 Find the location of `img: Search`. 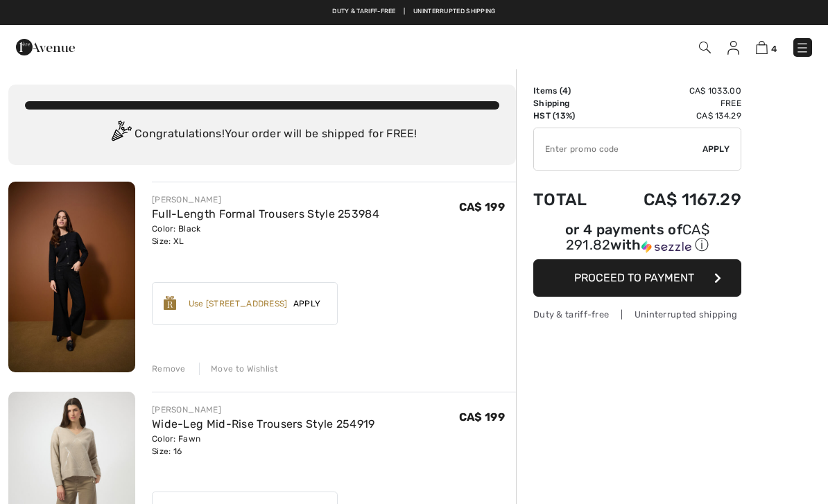

img: Search is located at coordinates (705, 47).